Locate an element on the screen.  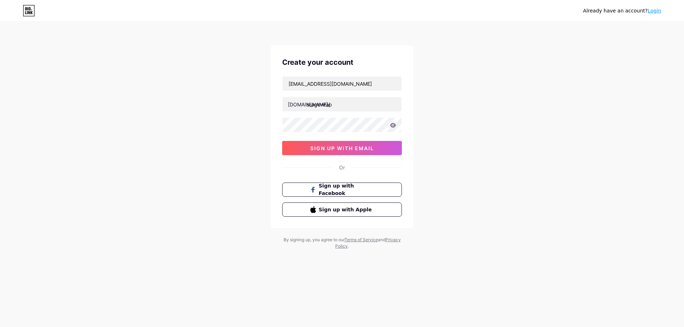
span: Sign up with Facebook is located at coordinates (346, 190).